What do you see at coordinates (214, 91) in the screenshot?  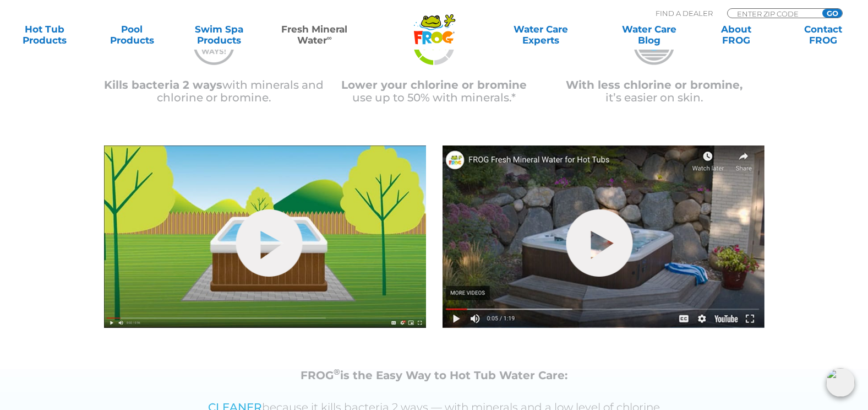 I see `p: with minerals and chlorine or bromine.` at bounding box center [214, 91].